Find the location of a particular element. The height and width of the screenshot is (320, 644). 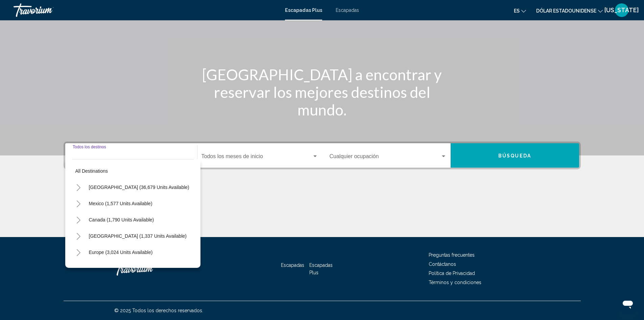

font: es is located at coordinates (516, 11).